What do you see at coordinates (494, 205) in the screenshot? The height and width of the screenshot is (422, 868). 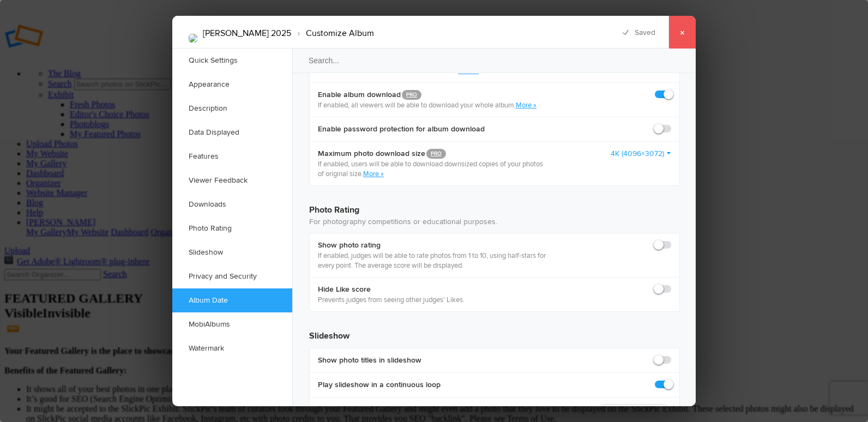 I see `h3: Photo Rating` at bounding box center [494, 205].